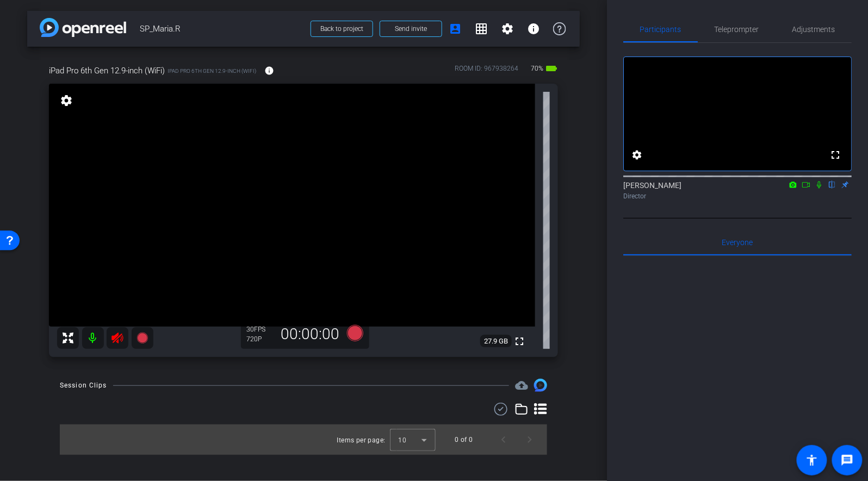 This screenshot has width=868, height=481. I want to click on div: 30, so click(260, 330).